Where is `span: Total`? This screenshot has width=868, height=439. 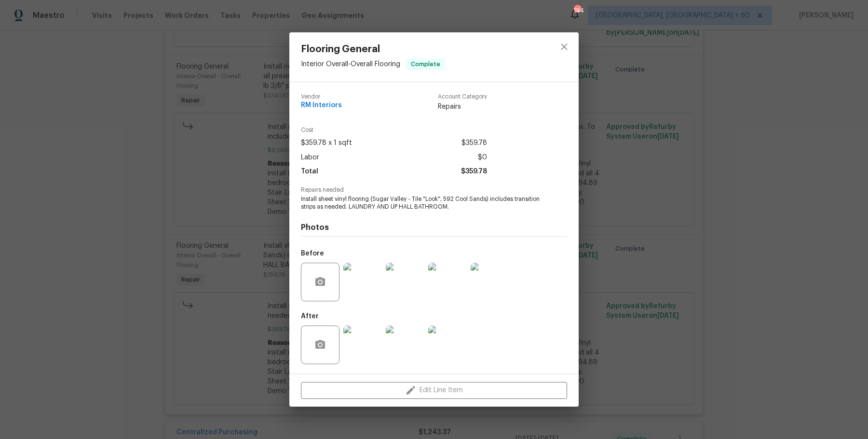 span: Total is located at coordinates (310, 172).